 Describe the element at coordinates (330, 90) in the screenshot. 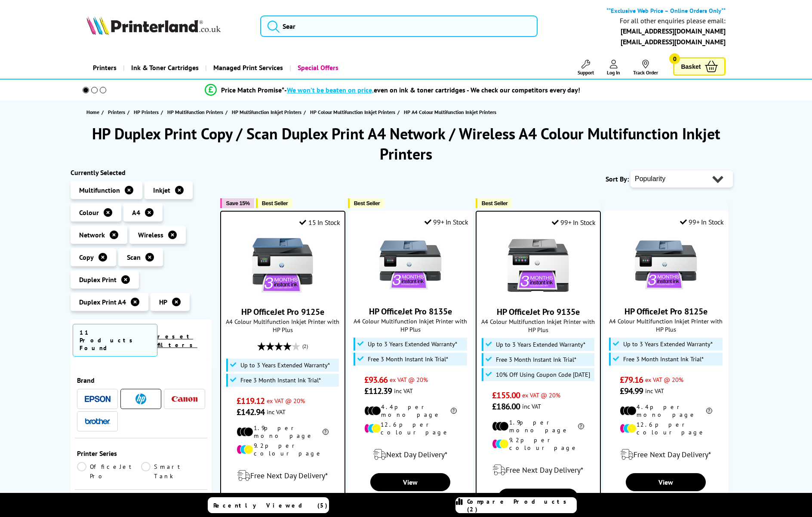

I see `span: We won’t be beaten on price,` at that location.